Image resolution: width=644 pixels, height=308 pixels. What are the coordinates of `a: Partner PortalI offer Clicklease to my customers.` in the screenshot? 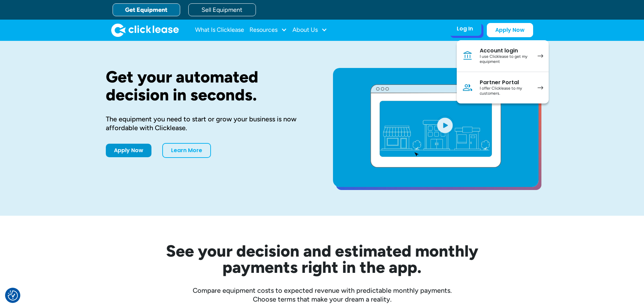 It's located at (502, 88).